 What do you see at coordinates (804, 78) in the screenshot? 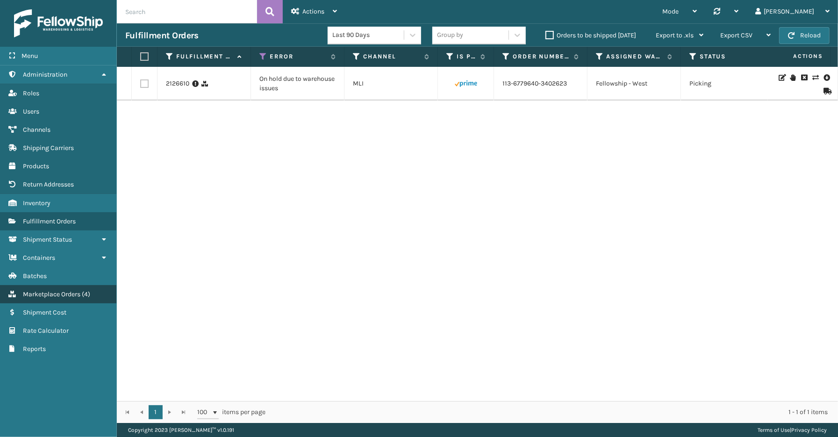
I see `i: Request to Be Cancelled` at bounding box center [804, 78].